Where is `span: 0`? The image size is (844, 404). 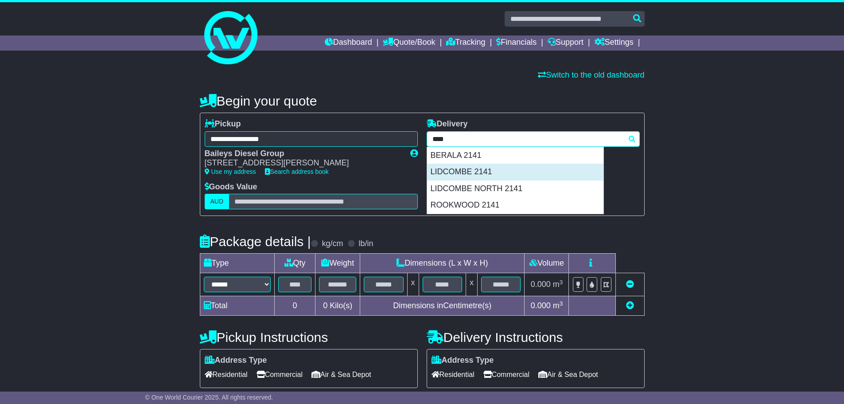 span: 0 is located at coordinates (325, 305).